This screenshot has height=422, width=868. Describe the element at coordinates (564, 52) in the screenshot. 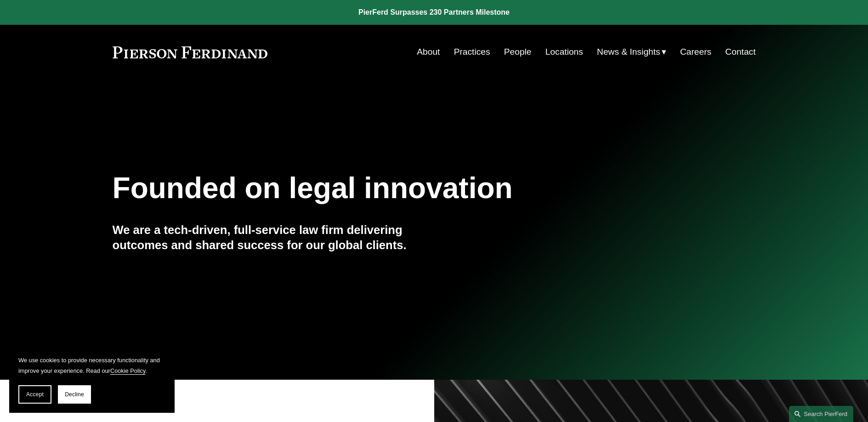

I see `a: Locations` at that location.